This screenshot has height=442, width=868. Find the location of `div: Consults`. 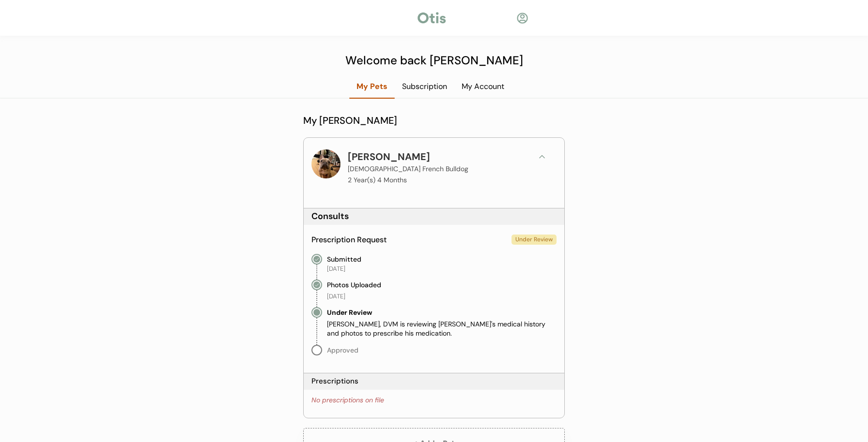

div: Consults is located at coordinates (330, 217).